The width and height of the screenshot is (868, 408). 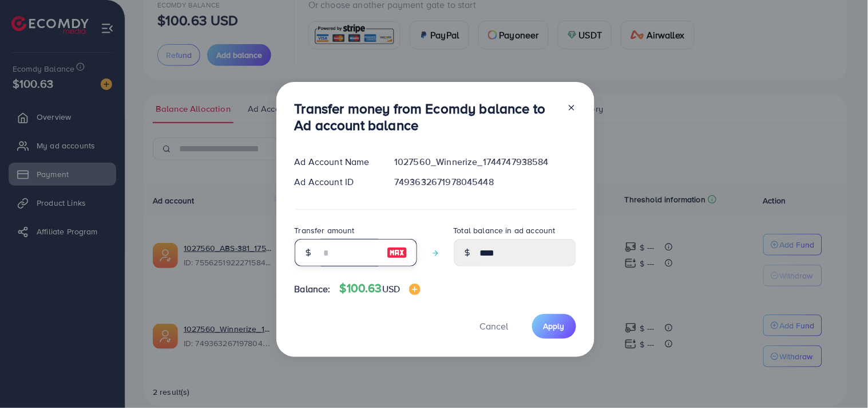 I want to click on div: 7493632671978045448, so click(x=485, y=182).